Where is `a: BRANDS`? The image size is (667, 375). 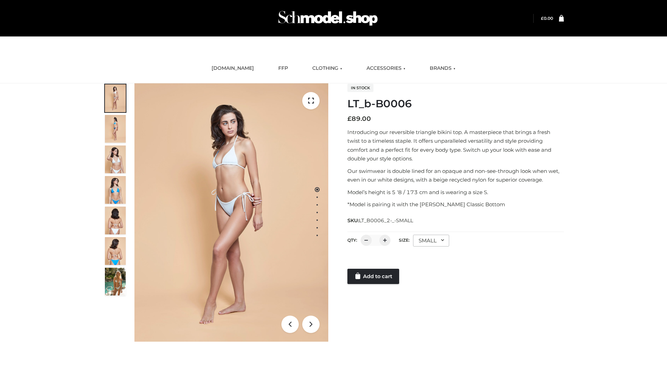
a: BRANDS is located at coordinates (443, 68).